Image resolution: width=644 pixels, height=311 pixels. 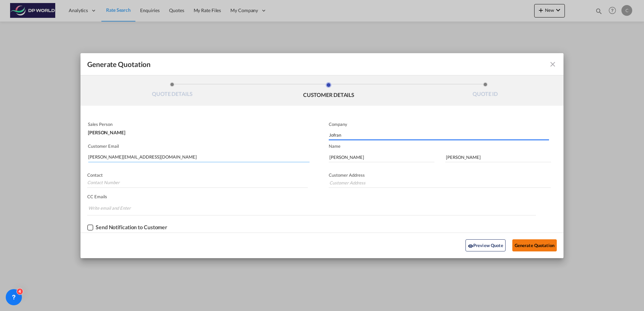 I want to click on md-checkbox: Checkbox No Ink, so click(x=127, y=228).